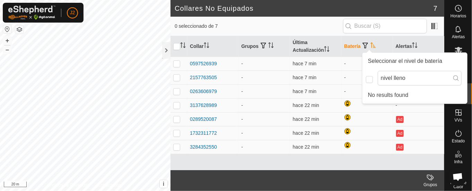  Describe the element at coordinates (385, 26) in the screenshot. I see `input: Buscar (S)` at that location.